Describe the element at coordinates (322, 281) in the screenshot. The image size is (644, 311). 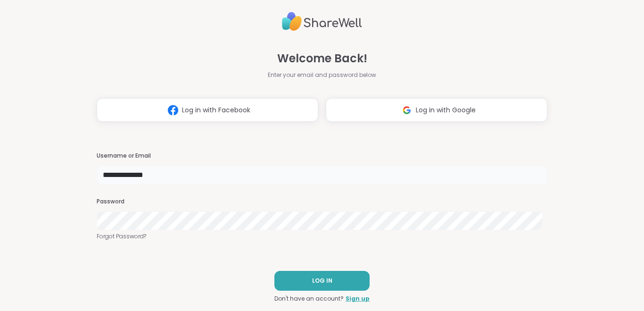
I see `button: LOG IN` at that location.